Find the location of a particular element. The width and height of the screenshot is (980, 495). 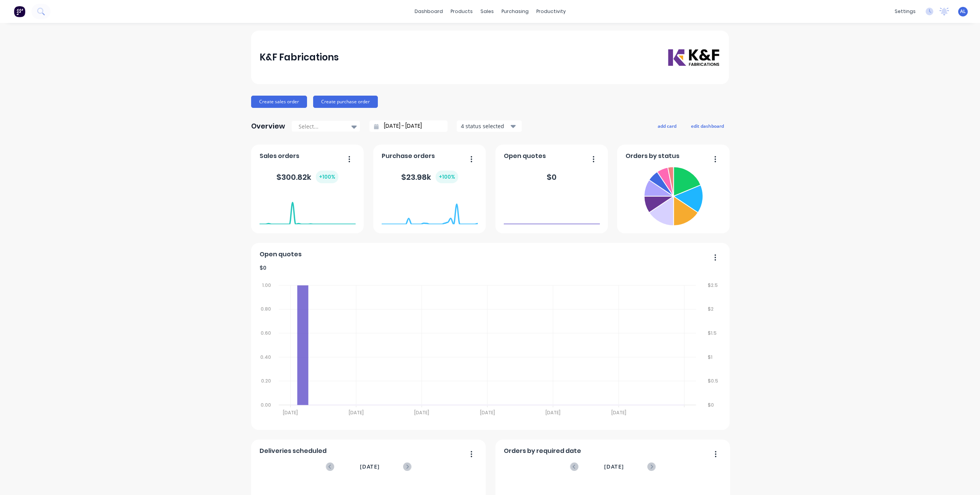

img: K&F Fabrications is located at coordinates (693, 57).